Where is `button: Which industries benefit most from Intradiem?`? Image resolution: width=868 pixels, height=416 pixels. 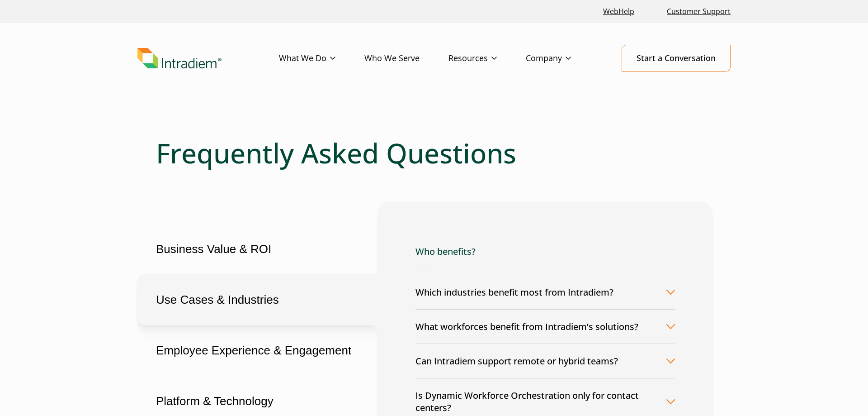 button: Which industries benefit most from Intradiem? is located at coordinates (545, 292).